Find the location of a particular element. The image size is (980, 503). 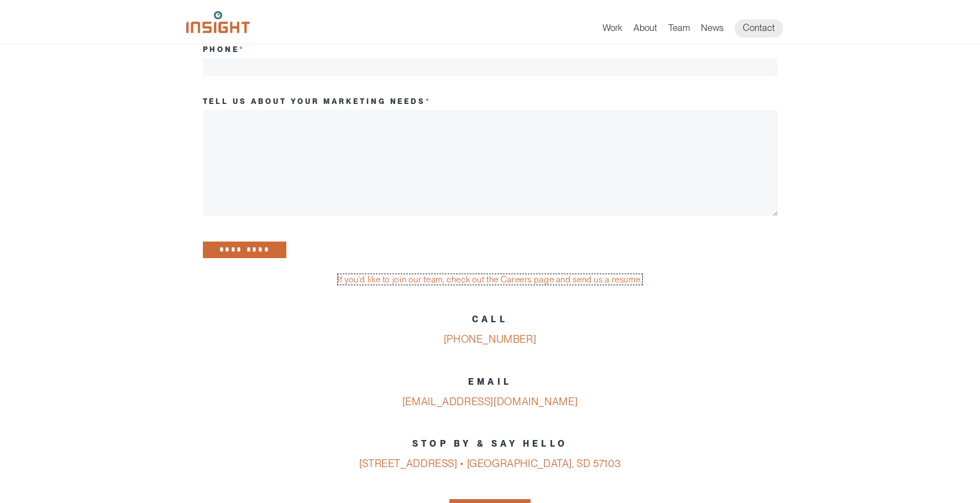

a: Contact is located at coordinates (759, 28).